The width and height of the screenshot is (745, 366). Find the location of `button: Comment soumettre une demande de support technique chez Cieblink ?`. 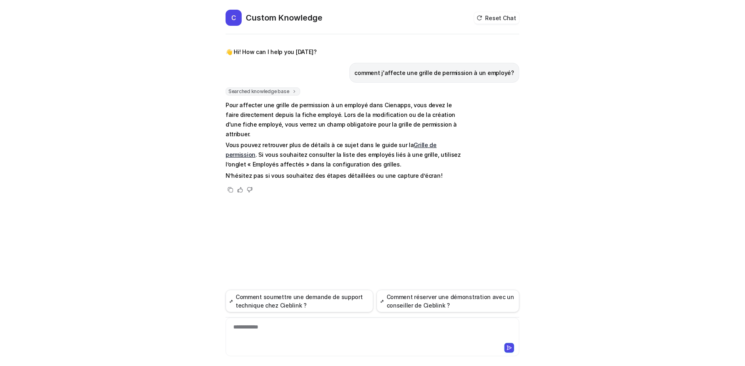

button: Comment soumettre une demande de support technique chez Cieblink ? is located at coordinates (299, 301).